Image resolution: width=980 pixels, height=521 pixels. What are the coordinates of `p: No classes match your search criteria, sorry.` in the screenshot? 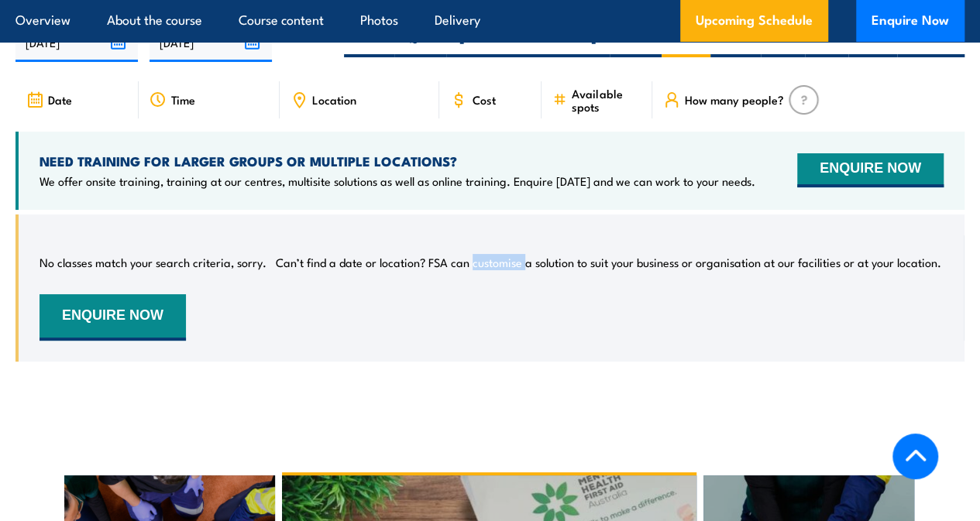 It's located at (153, 263).